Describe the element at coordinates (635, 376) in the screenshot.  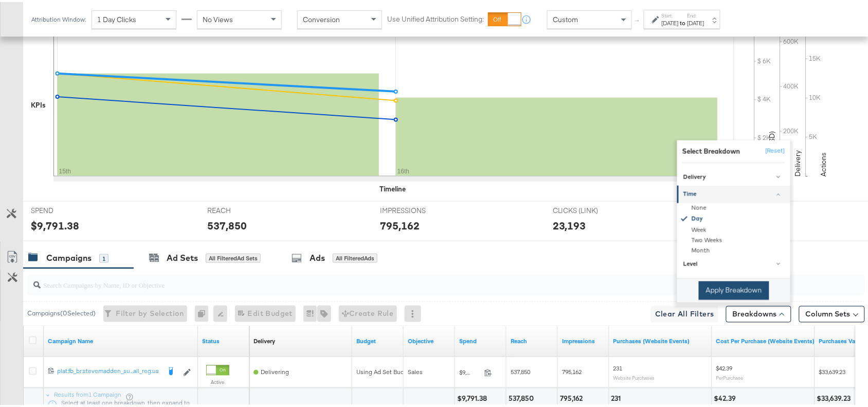
I see `sub: Website Purchases` at that location.